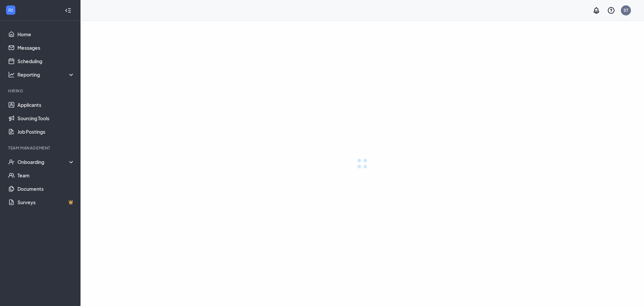 The image size is (644, 306). I want to click on a: Applicants, so click(46, 105).